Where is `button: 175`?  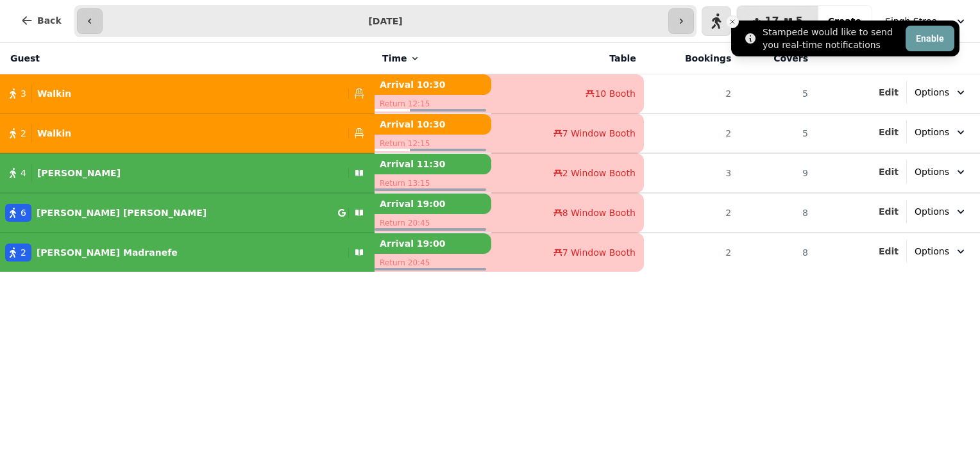 button: 175 is located at coordinates (778, 21).